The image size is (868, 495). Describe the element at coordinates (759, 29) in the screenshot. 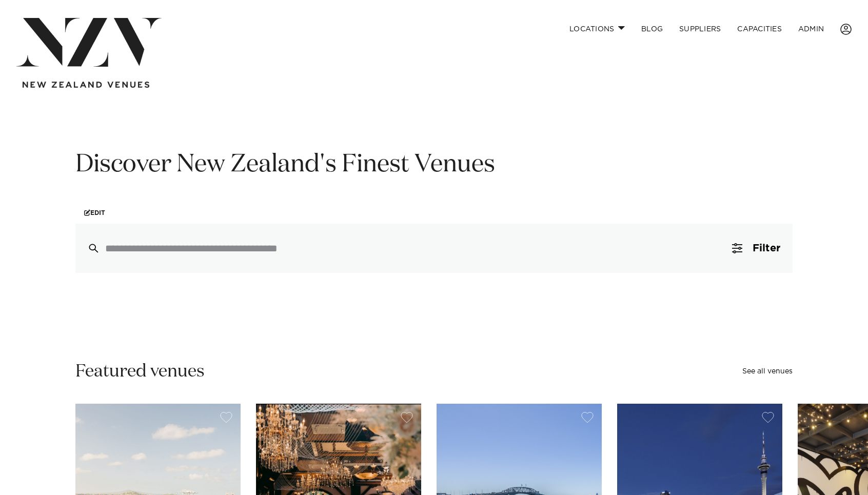

I see `a: Capacities` at that location.